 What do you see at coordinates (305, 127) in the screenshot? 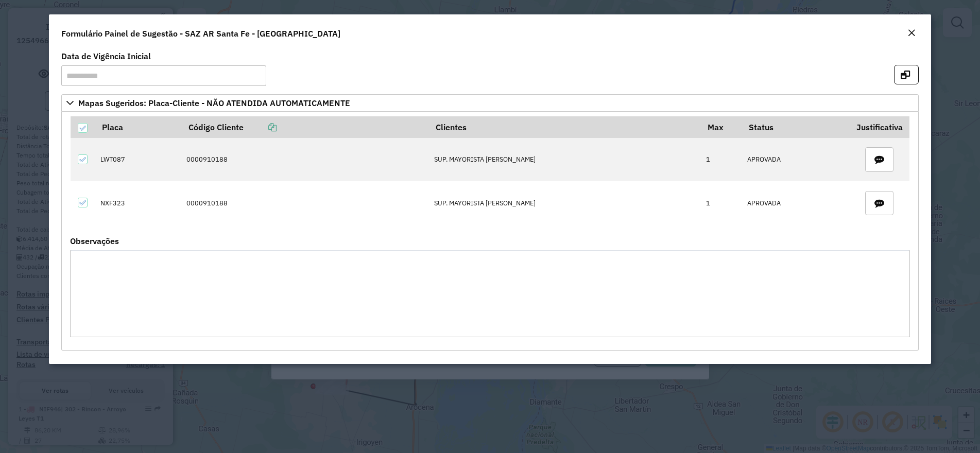
I see `th: Código Cliente` at bounding box center [305, 127].